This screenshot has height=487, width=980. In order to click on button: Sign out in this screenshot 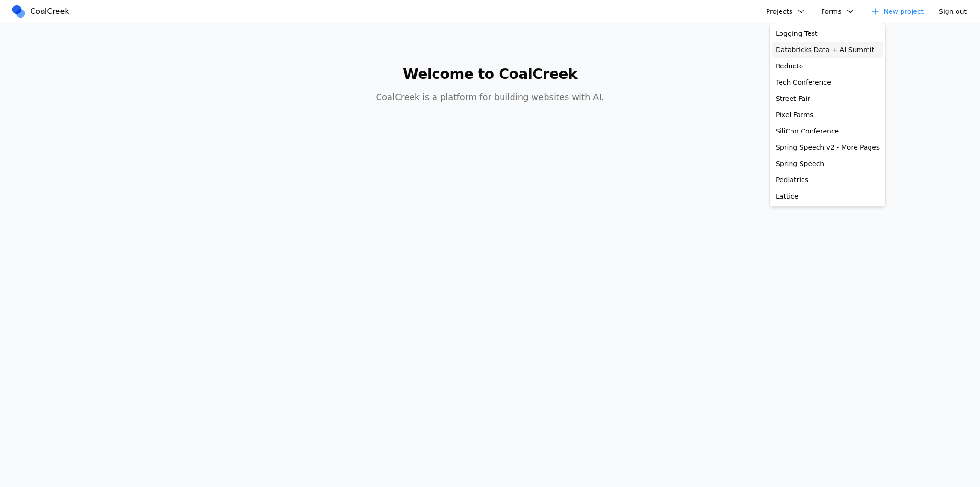, I will do `click(953, 12)`.